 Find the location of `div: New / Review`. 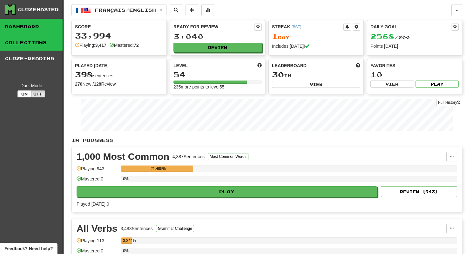

div: New / Review is located at coordinates (119, 84).